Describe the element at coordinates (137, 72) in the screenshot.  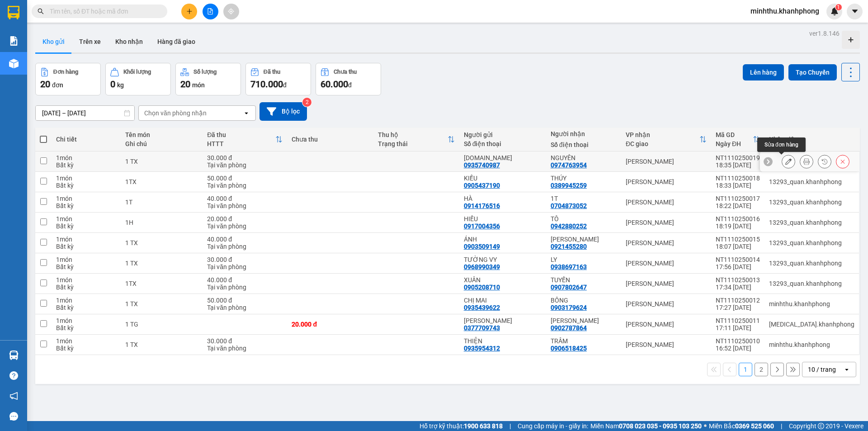
I see `div: Khối lượng` at that location.